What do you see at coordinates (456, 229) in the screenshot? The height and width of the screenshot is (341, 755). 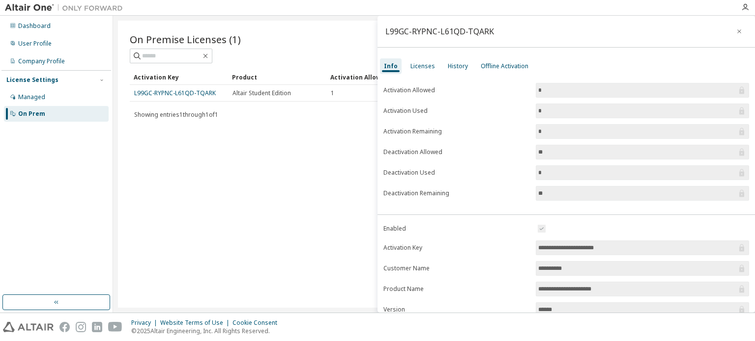 I see `label: Enabled` at bounding box center [456, 229].